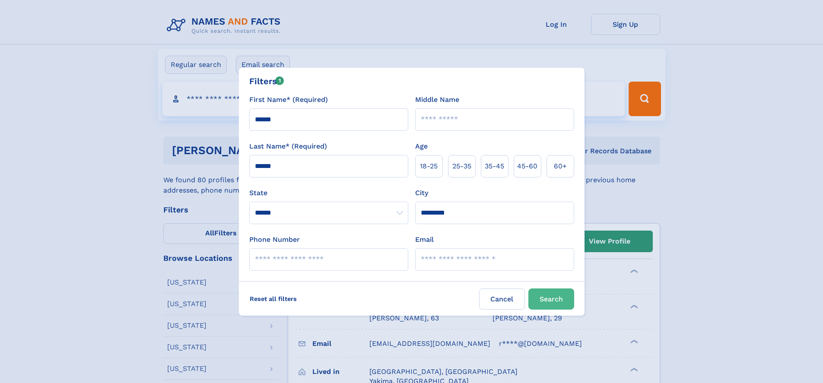 The height and width of the screenshot is (383, 823). I want to click on label: Last Name* (Required), so click(288, 147).